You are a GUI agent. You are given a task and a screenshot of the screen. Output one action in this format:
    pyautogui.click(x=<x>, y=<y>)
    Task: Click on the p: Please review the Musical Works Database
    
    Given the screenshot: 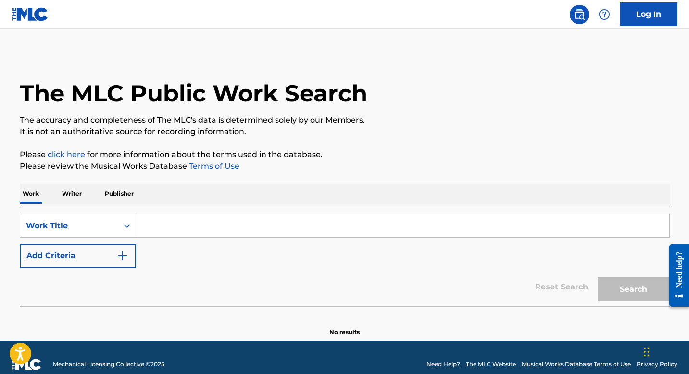 What is the action you would take?
    pyautogui.click(x=345, y=166)
    